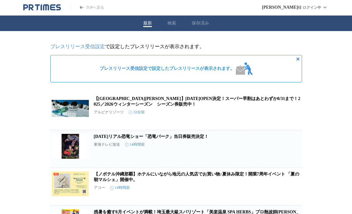 The height and width of the screenshot is (214, 352). Describe the element at coordinates (70, 184) in the screenshot. I see `img: 【ノボテル沖縄那覇】ホテルにいながら地元の人気店でお買い物♪夏休み限定！開業7周年イベント 「夏の朝マルシェ」開催中。` at that location.